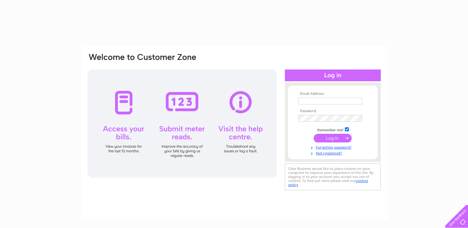 Image resolution: width=468 pixels, height=228 pixels. I want to click on a: Forgotten password?, so click(333, 147).